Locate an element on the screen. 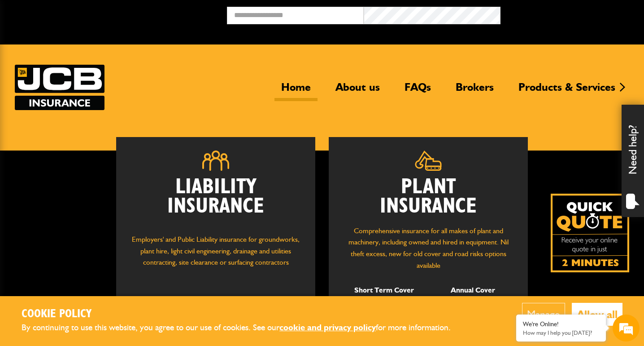 The height and width of the screenshot is (346, 644). a: FAQs is located at coordinates (417, 90).